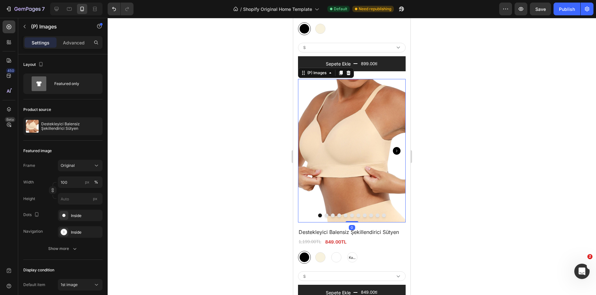 Image resolution: width=596 pixels, height=295 pixels. I want to click on div: Layout, so click(34, 65).